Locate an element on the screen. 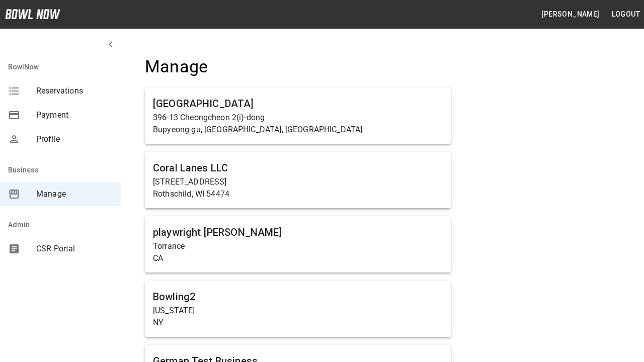  p: NY is located at coordinates (298, 322).